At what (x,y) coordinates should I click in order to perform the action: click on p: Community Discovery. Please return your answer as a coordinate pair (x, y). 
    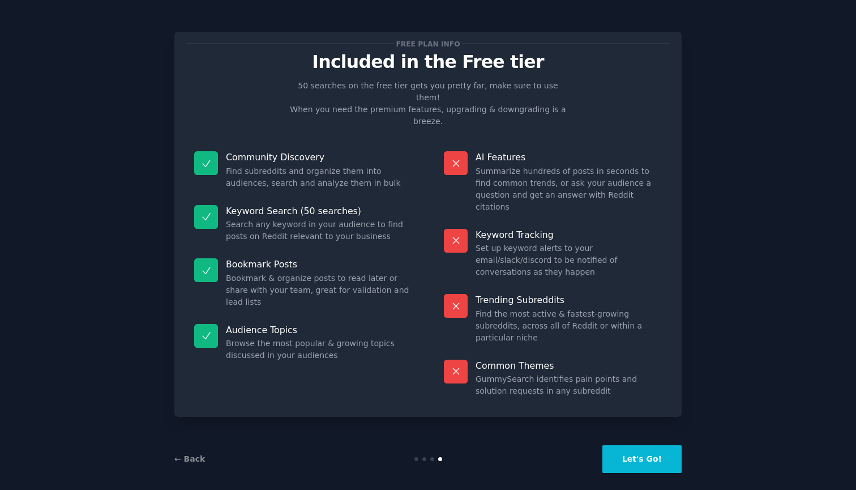
    Looking at the image, I should click on (319, 157).